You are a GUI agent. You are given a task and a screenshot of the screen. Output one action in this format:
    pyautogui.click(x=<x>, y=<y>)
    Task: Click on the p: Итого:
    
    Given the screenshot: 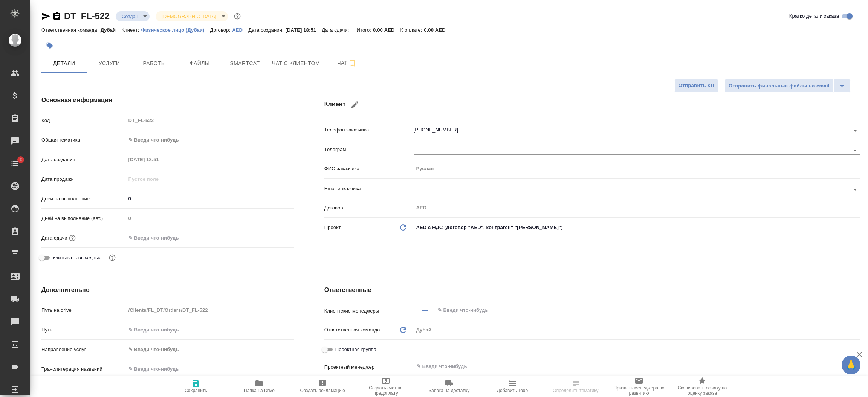 What is the action you would take?
    pyautogui.click(x=365, y=30)
    